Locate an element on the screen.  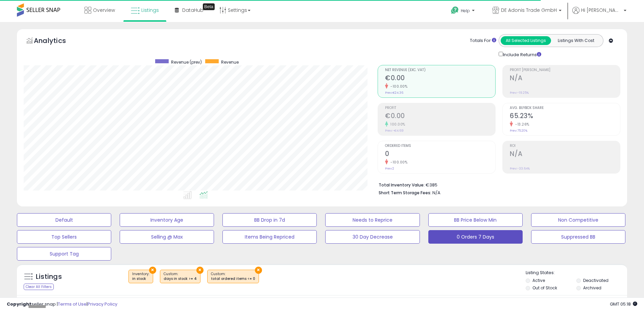
span: Help is located at coordinates (465, 10).